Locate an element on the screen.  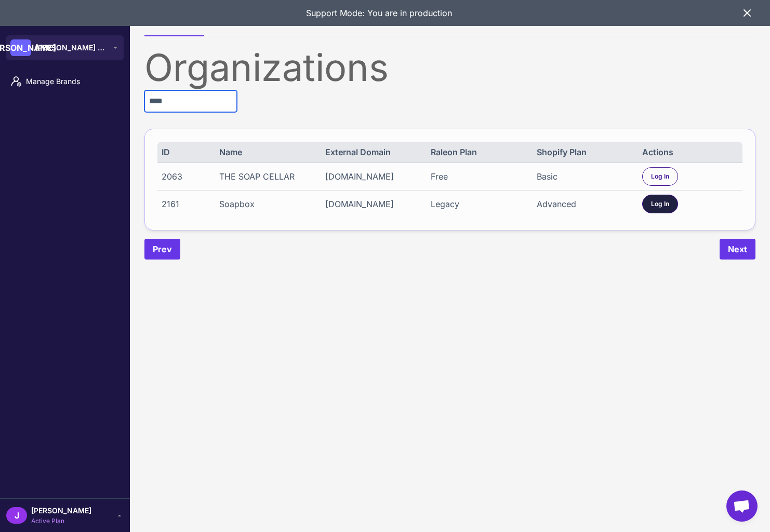
button: Next is located at coordinates (738, 249).